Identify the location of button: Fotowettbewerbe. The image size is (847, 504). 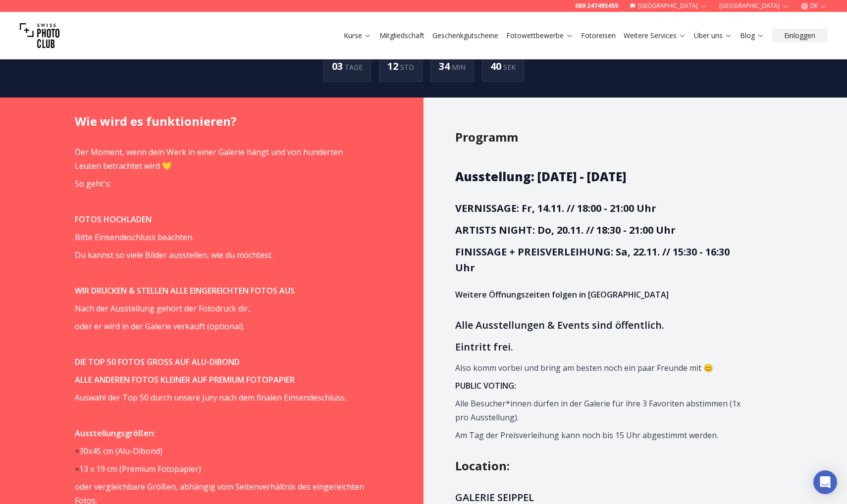
(539, 35).